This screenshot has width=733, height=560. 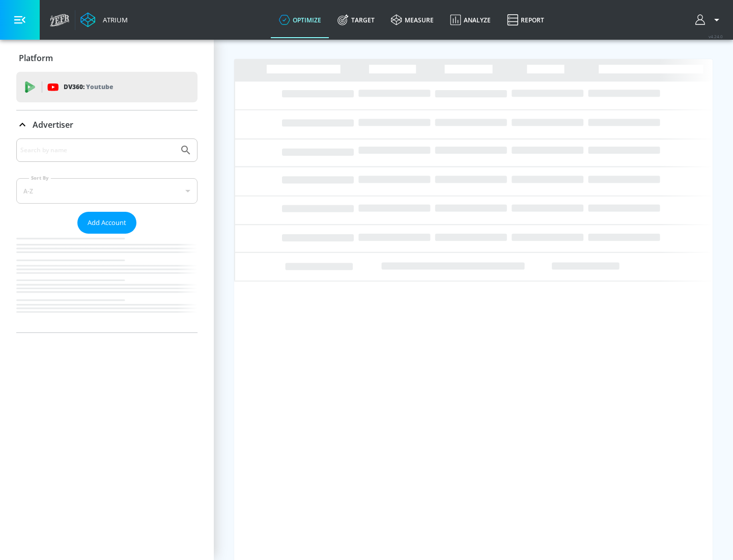 I want to click on a: Atrium, so click(x=104, y=20).